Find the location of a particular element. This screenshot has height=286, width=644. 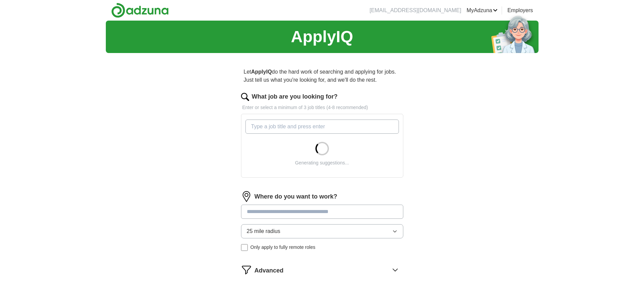

button: 25 mile radius is located at coordinates (322, 232).